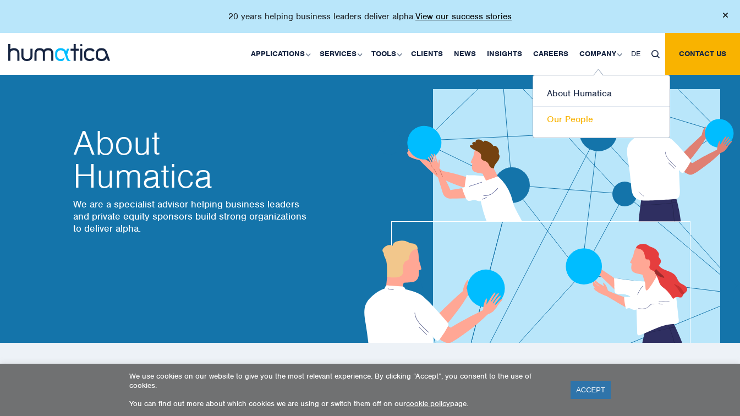 This screenshot has width=740, height=416. What do you see at coordinates (192, 216) in the screenshot?
I see `p: We are a specialist advisor helping business leaders and private equity sponsors build strong org...` at bounding box center [192, 216].